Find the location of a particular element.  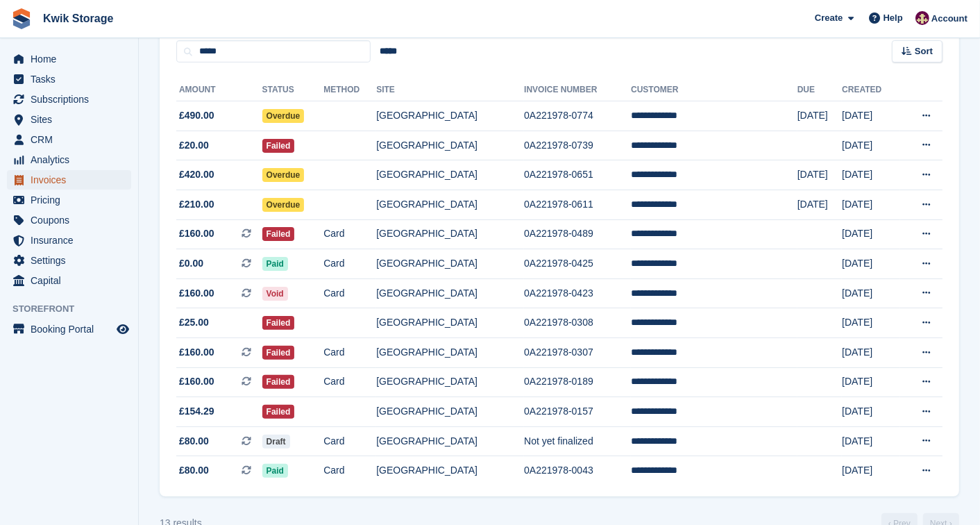

th: Site is located at coordinates (450, 91).